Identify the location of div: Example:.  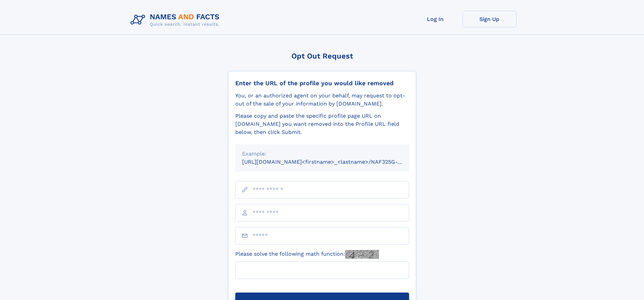
(322, 154).